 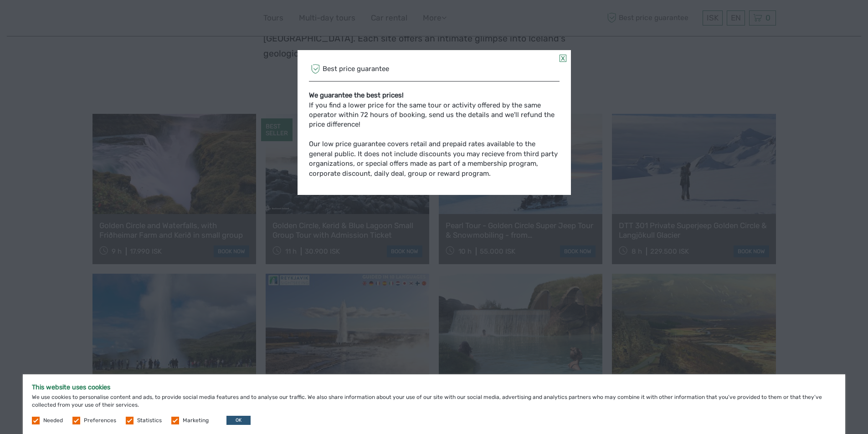 I want to click on div: If you find a lower price for the same tour or activity offered by the same operator within 72 ho..., so click(x=434, y=134).